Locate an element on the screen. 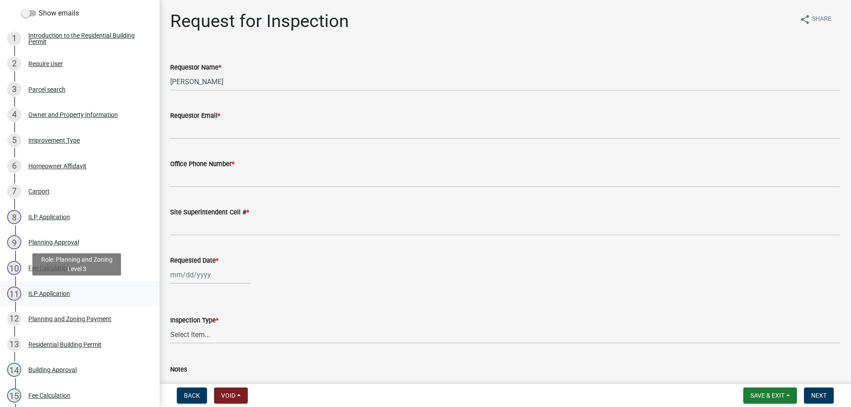 The height and width of the screenshot is (407, 851). button: Save & Exit is located at coordinates (770, 396).